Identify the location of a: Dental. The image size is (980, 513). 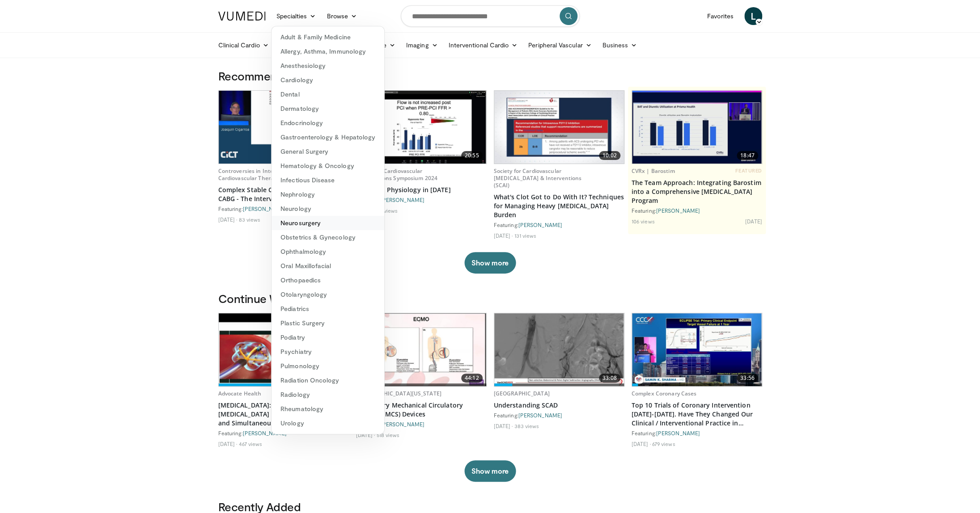
(328, 94).